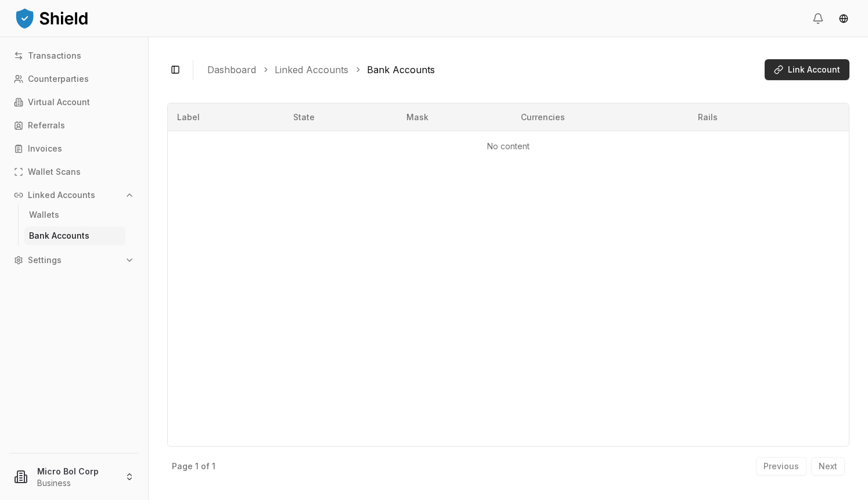 The image size is (868, 500). What do you see at coordinates (183, 467) in the screenshot?
I see `p: Page` at bounding box center [183, 467].